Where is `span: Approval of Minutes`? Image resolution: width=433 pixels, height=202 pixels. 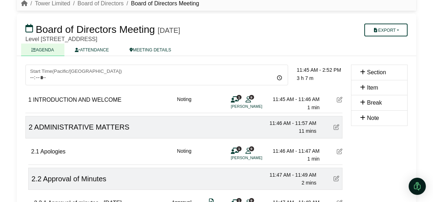
span: Approval of Minutes is located at coordinates (74, 179).